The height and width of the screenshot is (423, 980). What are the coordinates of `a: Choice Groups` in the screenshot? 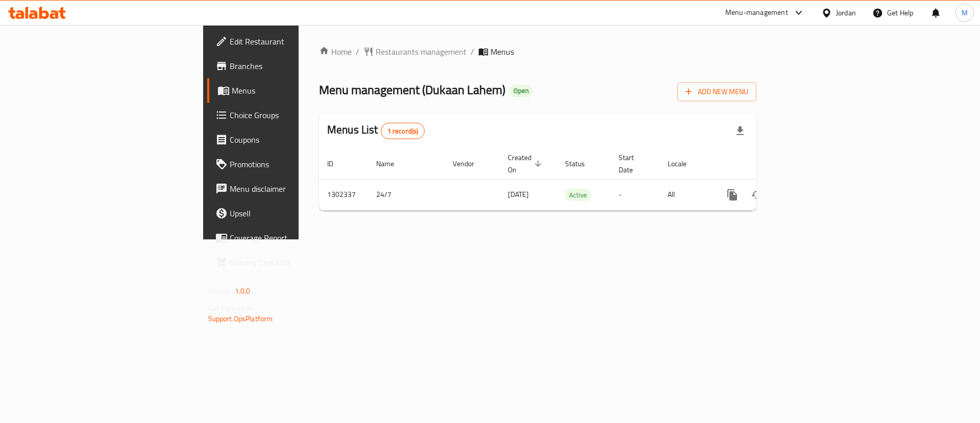 It's located at (287, 115).